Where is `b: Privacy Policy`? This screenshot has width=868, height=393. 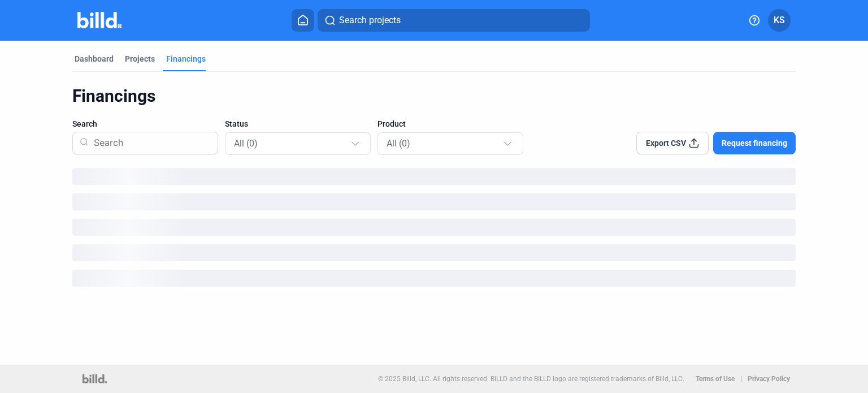
b: Privacy Policy is located at coordinates (769, 379).